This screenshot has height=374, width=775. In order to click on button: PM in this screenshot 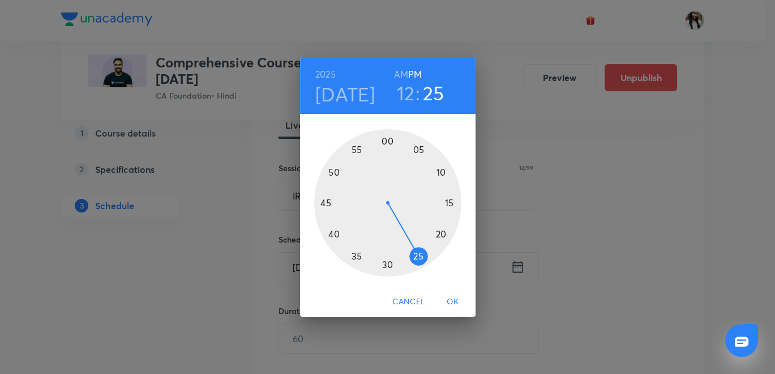, I will do `click(415, 74)`.